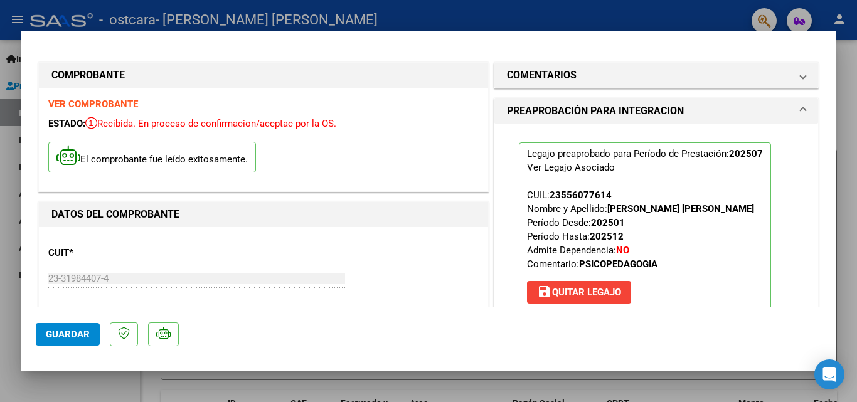  Describe the element at coordinates (545, 292) in the screenshot. I see `mat-icon: save` at that location.